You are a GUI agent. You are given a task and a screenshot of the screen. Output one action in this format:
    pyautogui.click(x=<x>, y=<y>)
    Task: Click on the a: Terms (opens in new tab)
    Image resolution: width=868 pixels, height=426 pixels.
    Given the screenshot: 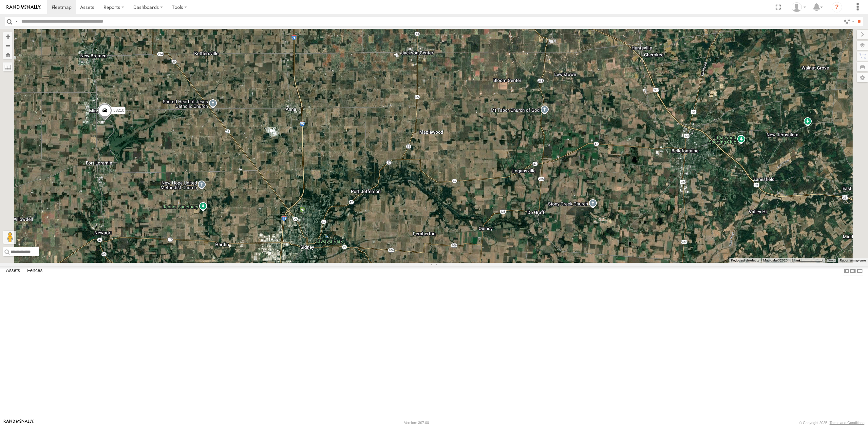 What is the action you would take?
    pyautogui.click(x=831, y=260)
    